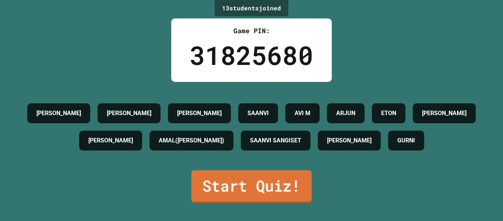 The height and width of the screenshot is (221, 503). I want to click on h4: SAANVI, so click(258, 113).